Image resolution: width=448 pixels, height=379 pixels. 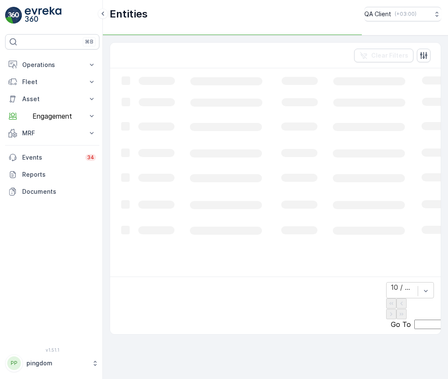 I want to click on button: Engagement, so click(x=52, y=116).